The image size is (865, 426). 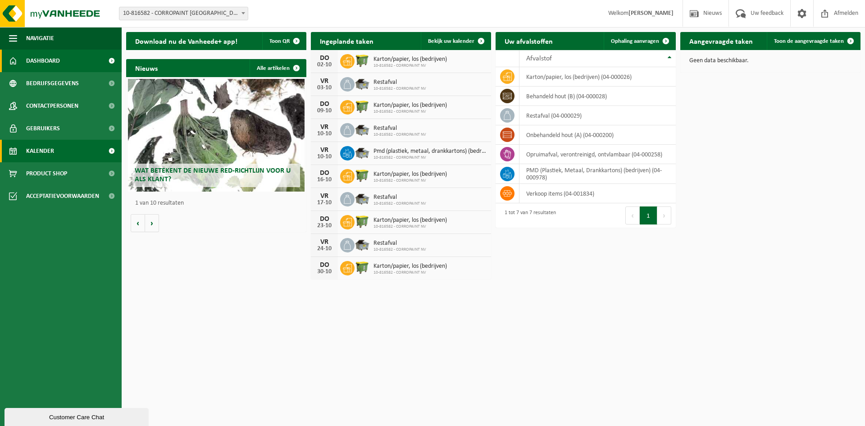 I want to click on td: behandeld hout (B) (04-000028), so click(x=597, y=96).